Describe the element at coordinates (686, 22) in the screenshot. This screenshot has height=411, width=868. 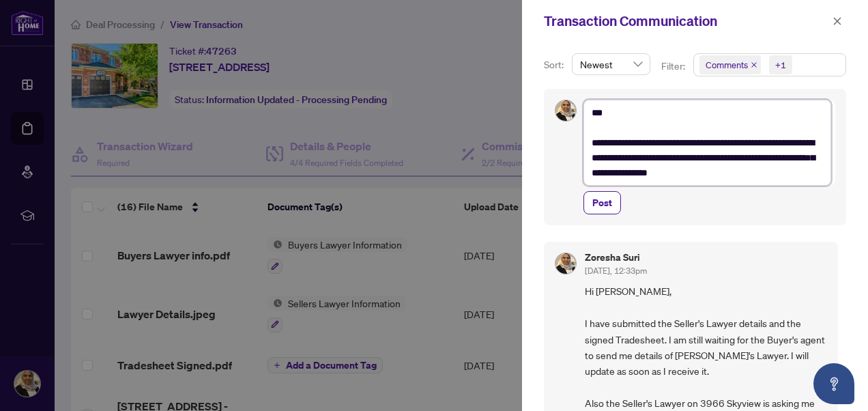
I see `div: Transaction Communication` at that location.